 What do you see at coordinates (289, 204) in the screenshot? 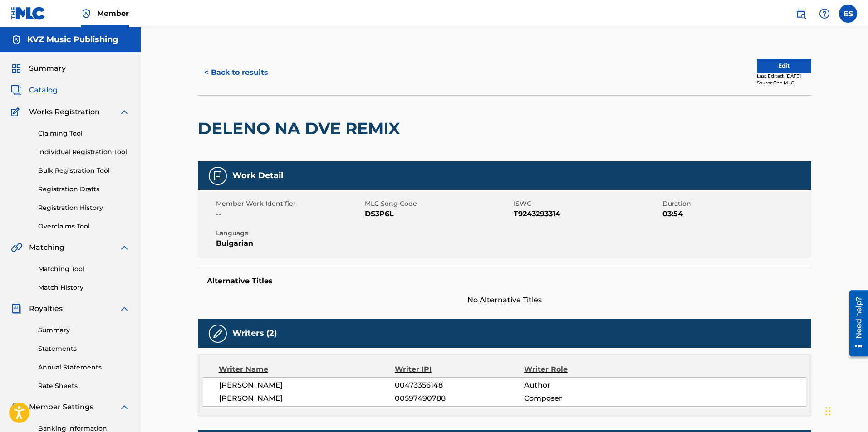
I see `span: Member Work Identifier` at bounding box center [289, 204].